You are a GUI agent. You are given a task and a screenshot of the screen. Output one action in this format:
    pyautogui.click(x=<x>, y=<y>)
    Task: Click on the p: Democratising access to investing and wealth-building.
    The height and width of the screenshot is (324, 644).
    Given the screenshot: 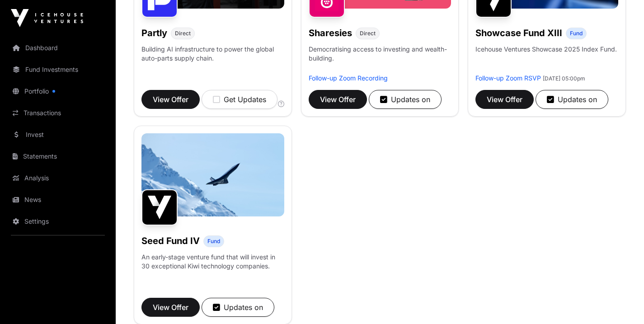 What is the action you would take?
    pyautogui.click(x=380, y=59)
    